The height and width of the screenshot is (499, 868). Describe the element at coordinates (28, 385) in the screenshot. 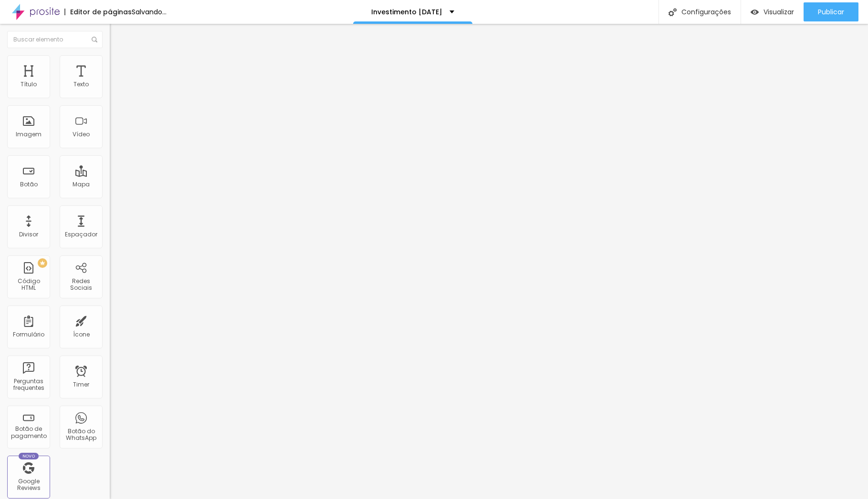

I see `div: Perguntas frequentes` at that location.